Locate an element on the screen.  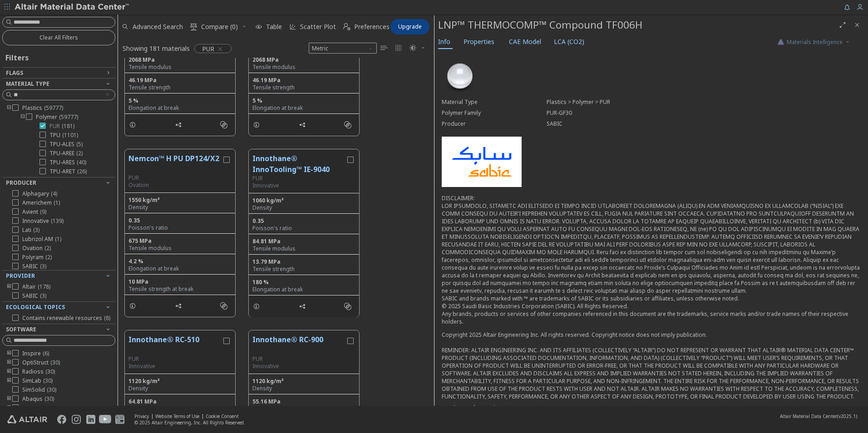
span: ( 26 ) is located at coordinates (82, 171).